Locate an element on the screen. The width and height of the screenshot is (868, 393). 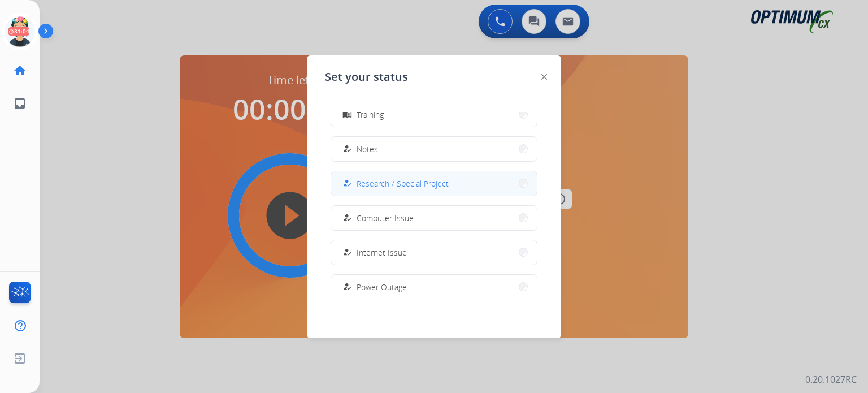
span: Training is located at coordinates (370, 114).